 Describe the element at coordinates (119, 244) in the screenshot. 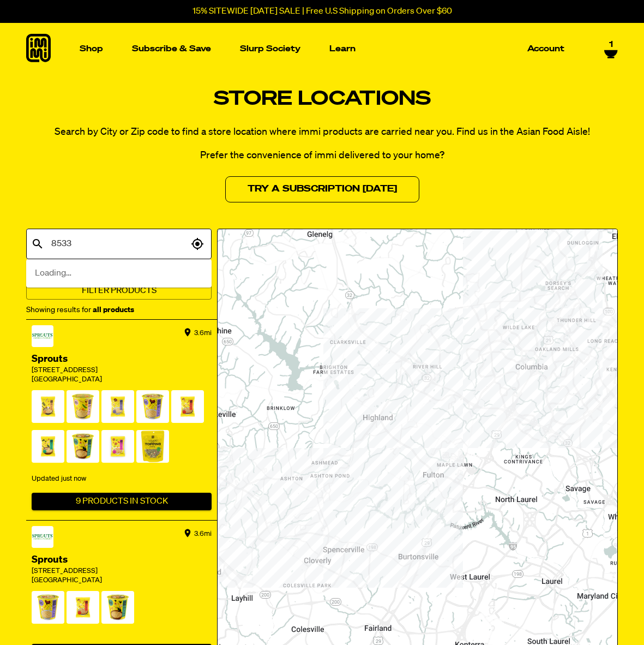

I see `input: Search city or postal code` at that location.